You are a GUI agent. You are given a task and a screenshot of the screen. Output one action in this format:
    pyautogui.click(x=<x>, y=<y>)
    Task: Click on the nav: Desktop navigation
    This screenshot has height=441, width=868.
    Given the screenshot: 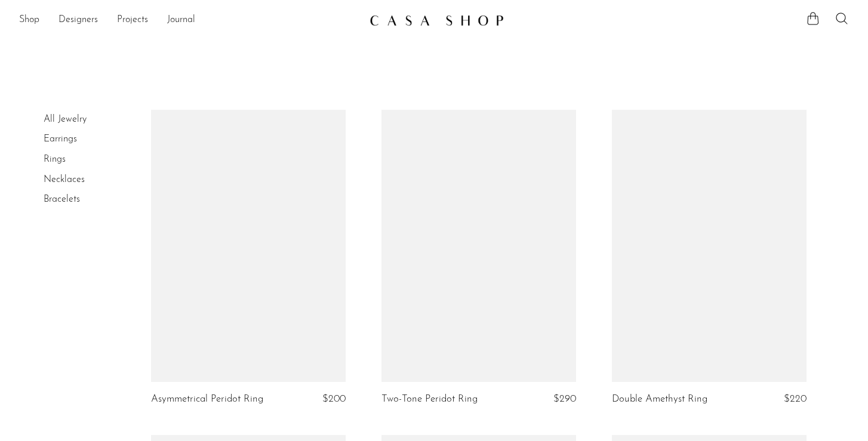 What is the action you would take?
    pyautogui.click(x=189, y=21)
    